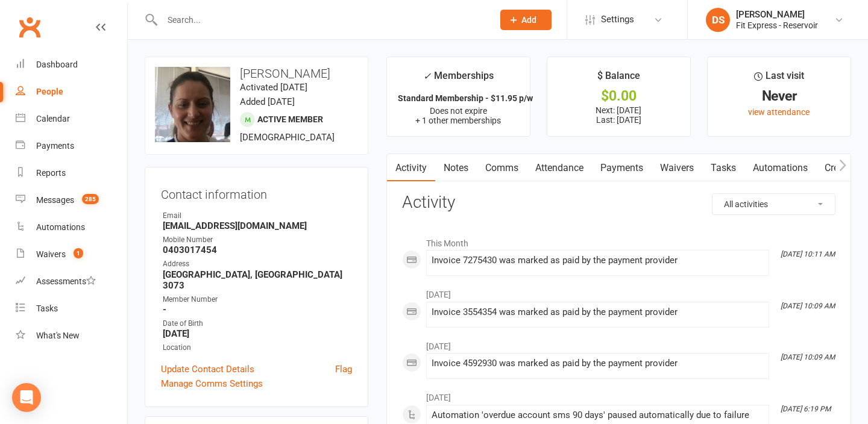 This screenshot has width=868, height=424. I want to click on a: Notes, so click(456, 168).